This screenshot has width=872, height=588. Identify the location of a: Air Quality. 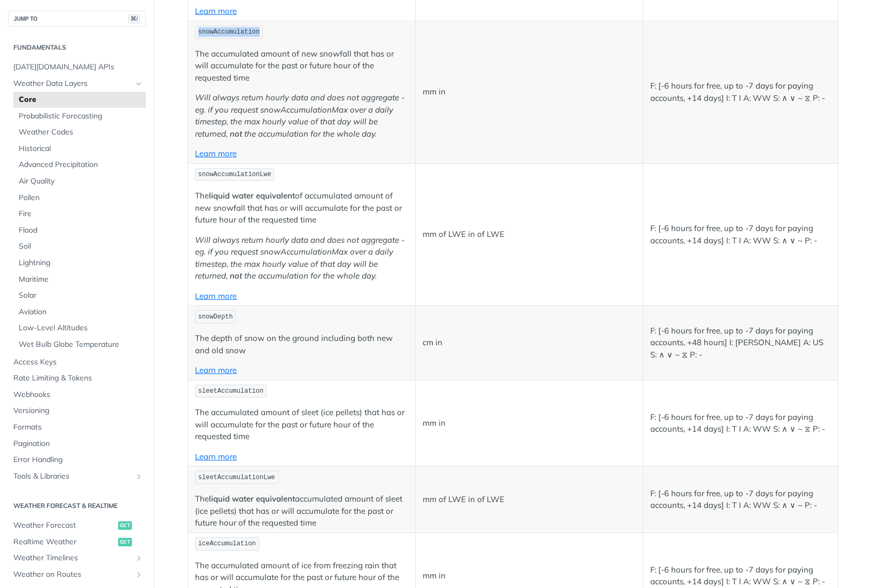
(80, 182).